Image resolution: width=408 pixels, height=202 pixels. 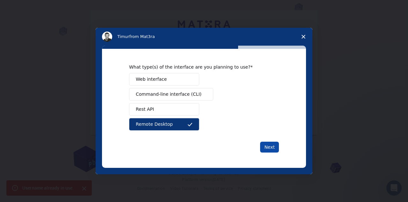 What do you see at coordinates (142, 36) in the screenshot?
I see `span: from Mat3ra` at bounding box center [142, 36].